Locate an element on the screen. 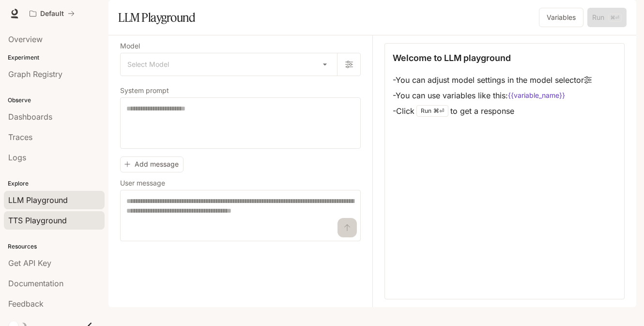  h1: LLM Playground is located at coordinates (157, 17).